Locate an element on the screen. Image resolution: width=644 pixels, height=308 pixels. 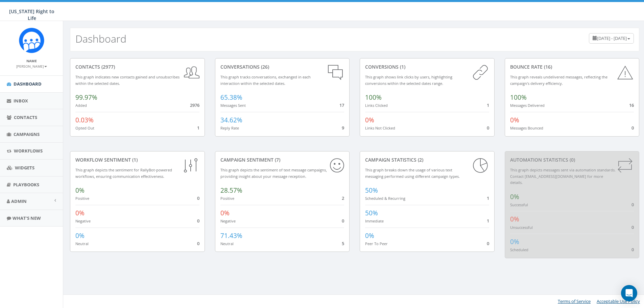
small: Reply Rate is located at coordinates (230, 128).